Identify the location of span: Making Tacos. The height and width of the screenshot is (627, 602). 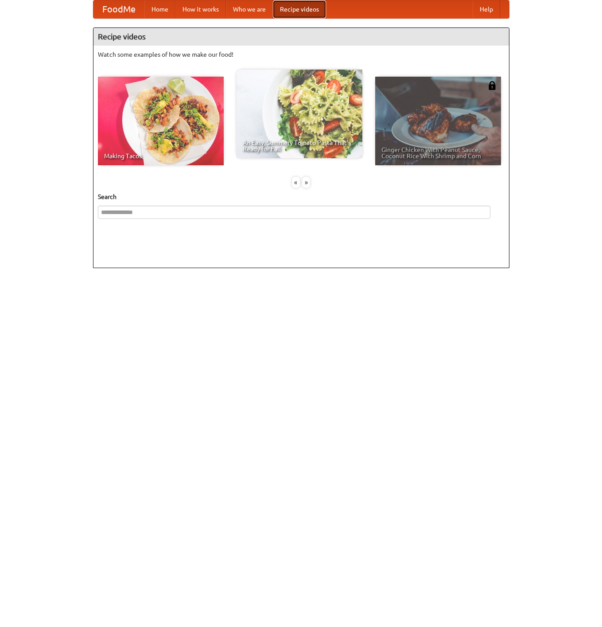
(161, 156).